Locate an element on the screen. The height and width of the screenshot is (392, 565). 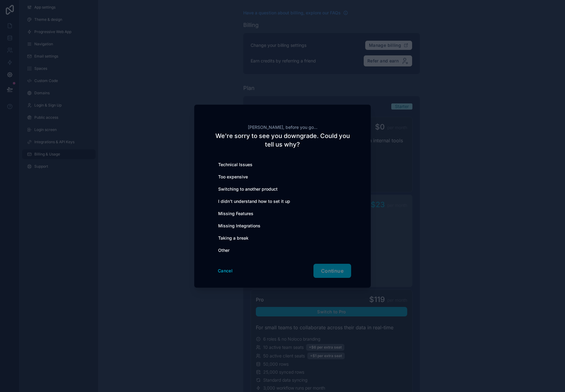
div: Missing Integrations is located at coordinates (282, 226).